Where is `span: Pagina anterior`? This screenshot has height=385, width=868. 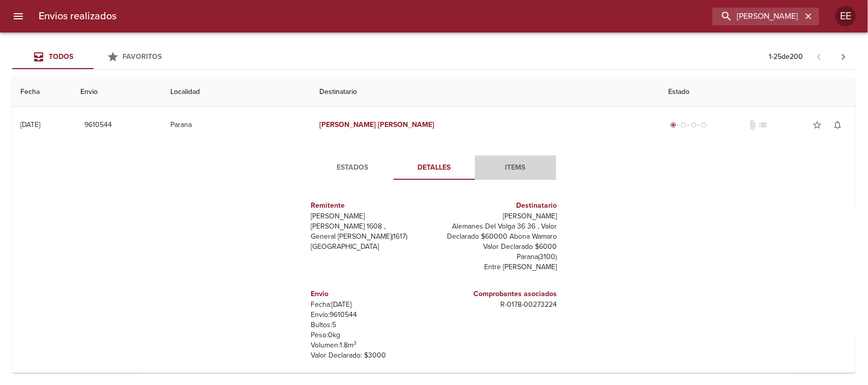
span: Pagina anterior is located at coordinates (819, 56).